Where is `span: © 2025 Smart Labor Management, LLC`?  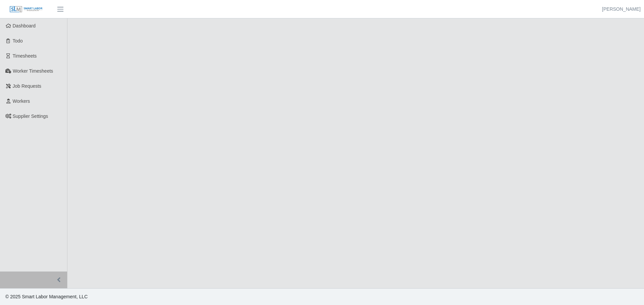 span: © 2025 Smart Labor Management, LLC is located at coordinates (46, 297).